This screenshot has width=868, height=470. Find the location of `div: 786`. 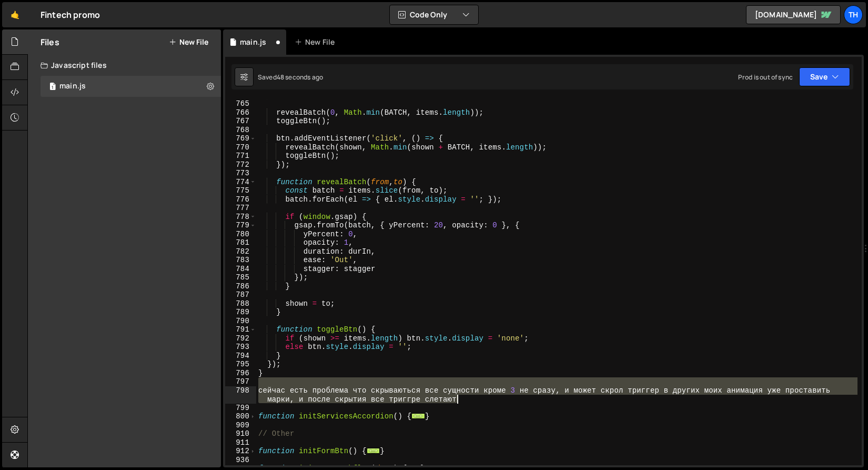

div: 786 is located at coordinates (241, 287).